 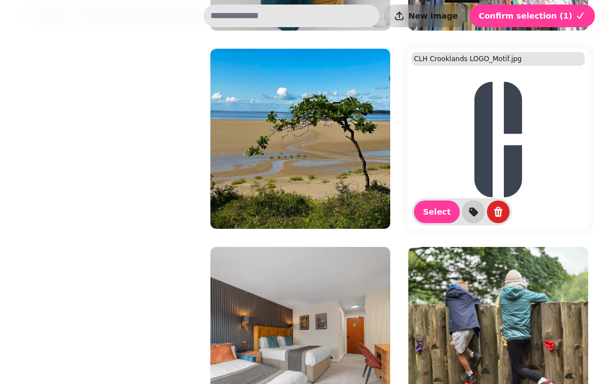 What do you see at coordinates (433, 16) in the screenshot?
I see `span: New image` at bounding box center [433, 16].